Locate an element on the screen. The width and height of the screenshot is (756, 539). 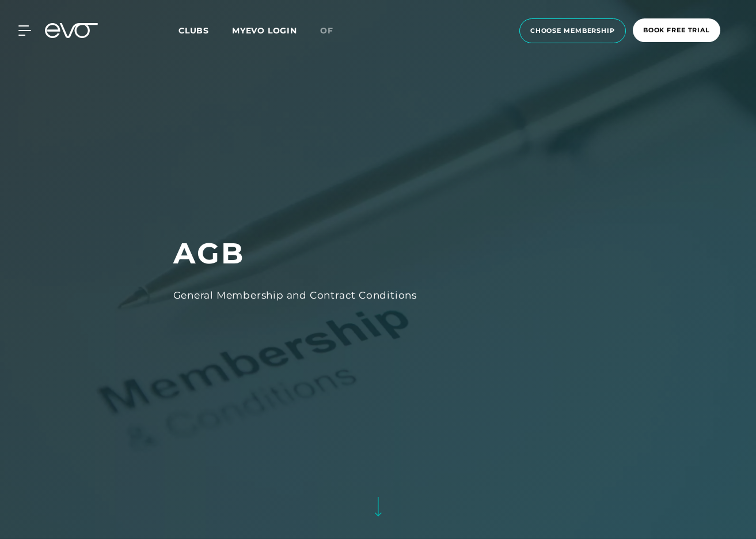
h1: AGB is located at coordinates (378, 253).